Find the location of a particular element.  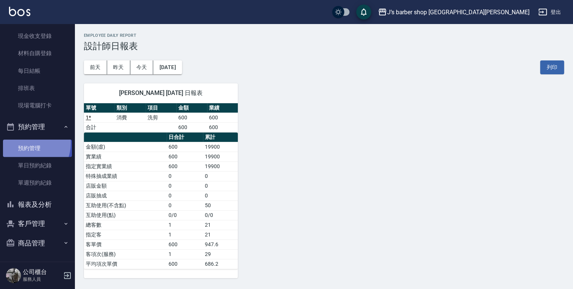

td: 店販抽成 is located at coordinates (125, 195).